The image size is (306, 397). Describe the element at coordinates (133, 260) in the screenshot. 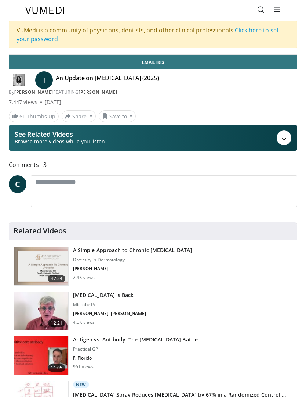

I see `p: Diversity in Dermatology` at that location.